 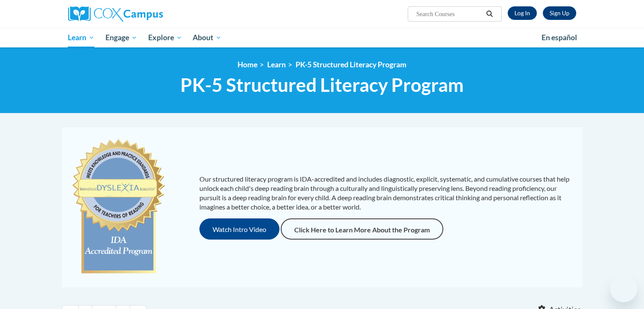 I want to click on div: Main menu, so click(x=322, y=38).